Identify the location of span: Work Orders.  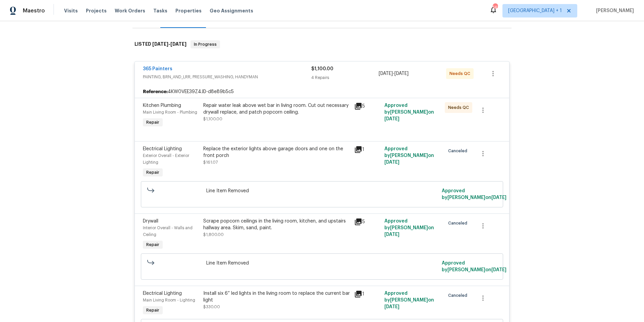
(130, 11).